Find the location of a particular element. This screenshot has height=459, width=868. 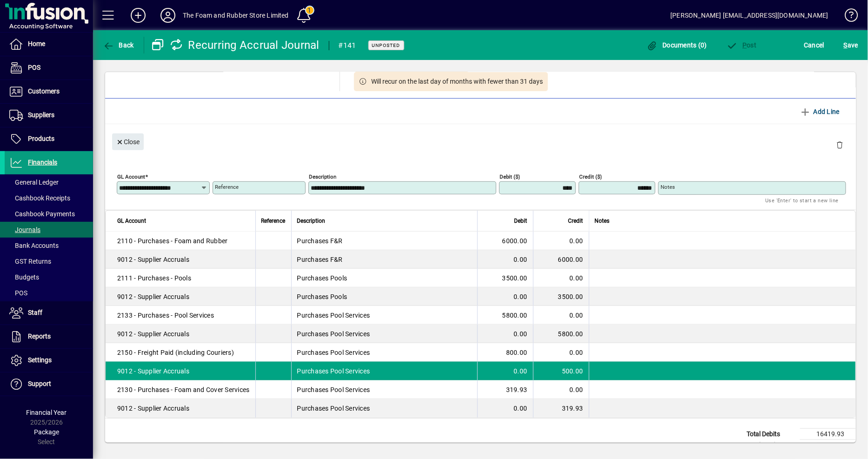

span: ave is located at coordinates (851, 45).